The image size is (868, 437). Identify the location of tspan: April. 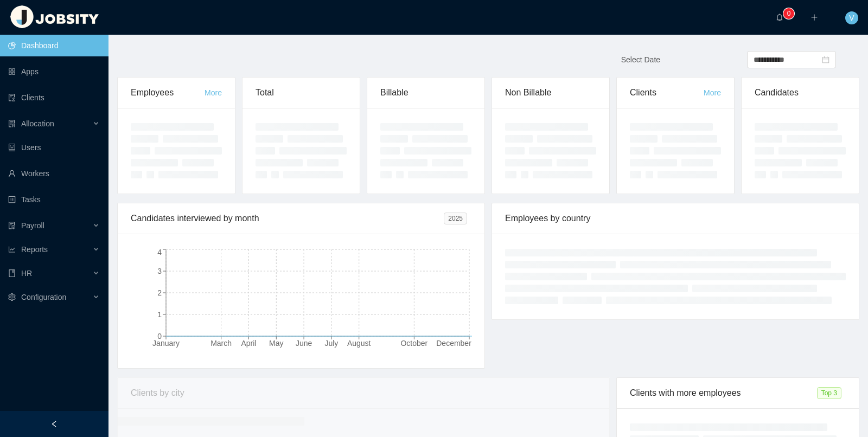
(249, 343).